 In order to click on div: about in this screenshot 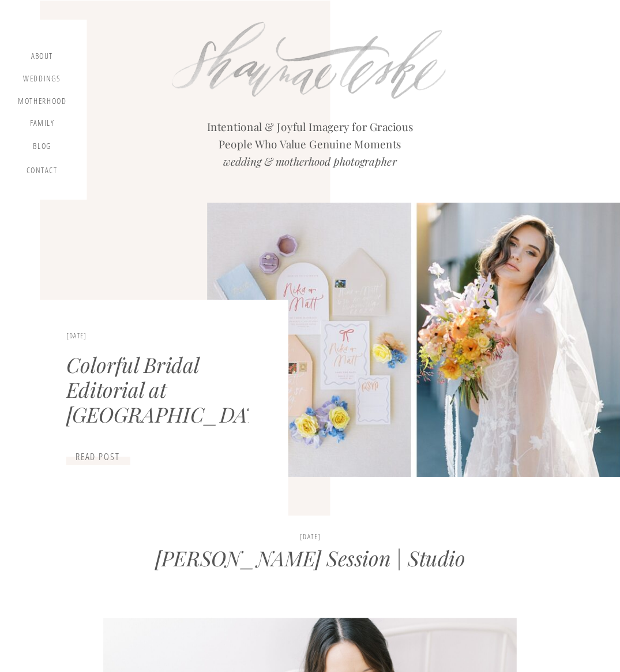, I will do `click(42, 57)`.